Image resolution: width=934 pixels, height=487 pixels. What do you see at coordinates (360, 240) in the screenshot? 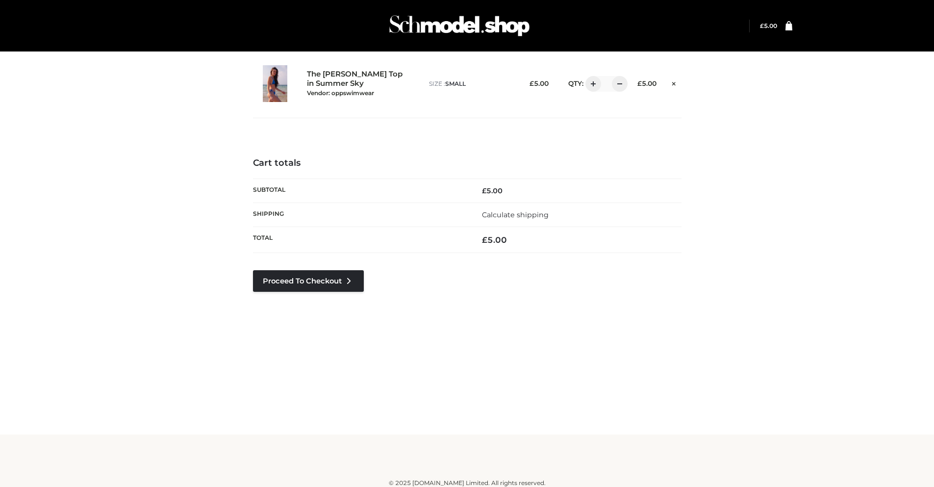
I see `th: Total` at bounding box center [360, 240].